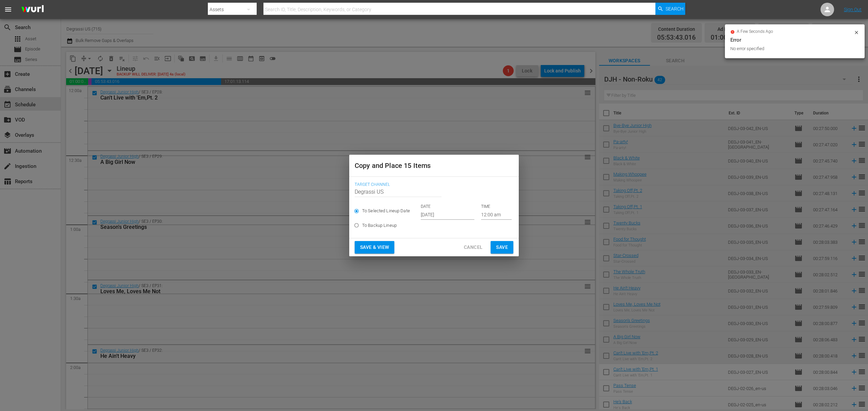 The image size is (868, 411). I want to click on span: a few seconds ago, so click(755, 32).